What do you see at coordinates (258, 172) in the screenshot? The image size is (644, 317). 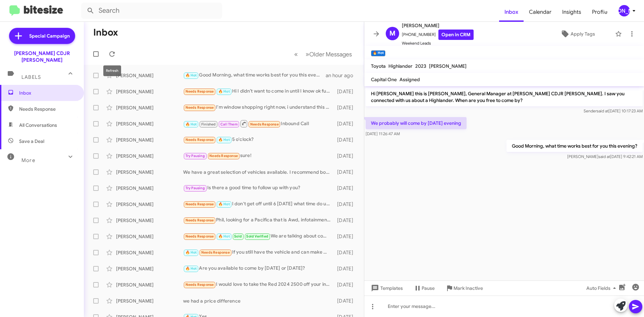 I see `div: We have a great selection of vehicles available. I recommend booking an appointment to explore ou...` at bounding box center [258, 172].